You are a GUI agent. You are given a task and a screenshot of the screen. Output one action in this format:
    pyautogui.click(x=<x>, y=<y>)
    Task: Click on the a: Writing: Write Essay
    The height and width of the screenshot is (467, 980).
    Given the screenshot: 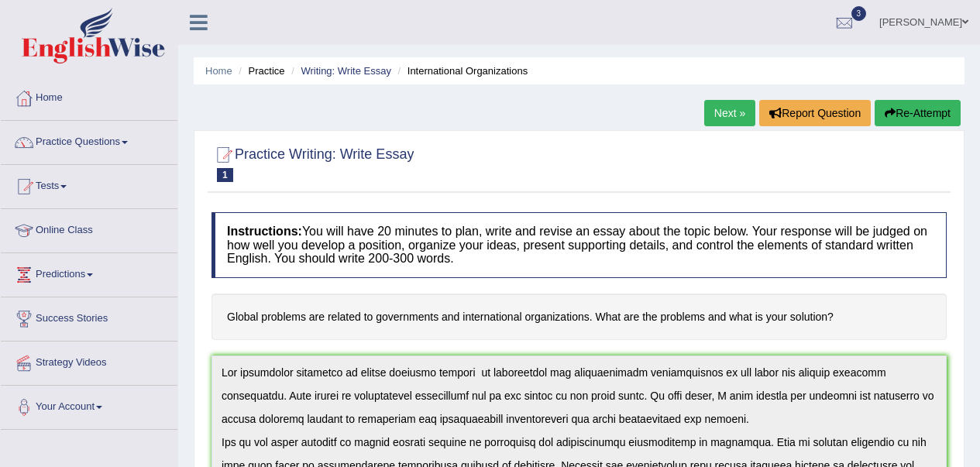 What is the action you would take?
    pyautogui.click(x=346, y=71)
    